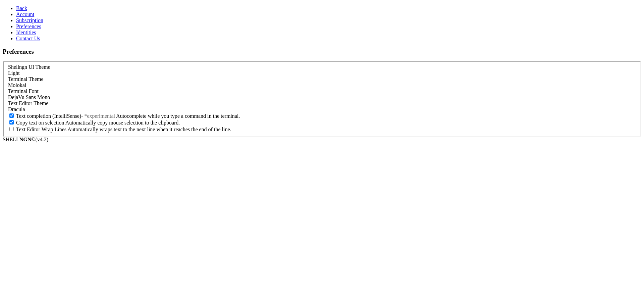 This screenshot has width=644, height=295. What do you see at coordinates (26, 139) in the screenshot?
I see `b: NGN` at bounding box center [26, 139].